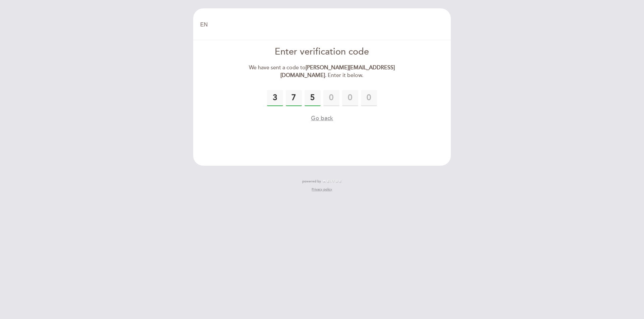 Image resolution: width=644 pixels, height=319 pixels. Describe the element at coordinates (321, 189) in the screenshot. I see `a: Privacy policy` at that location.